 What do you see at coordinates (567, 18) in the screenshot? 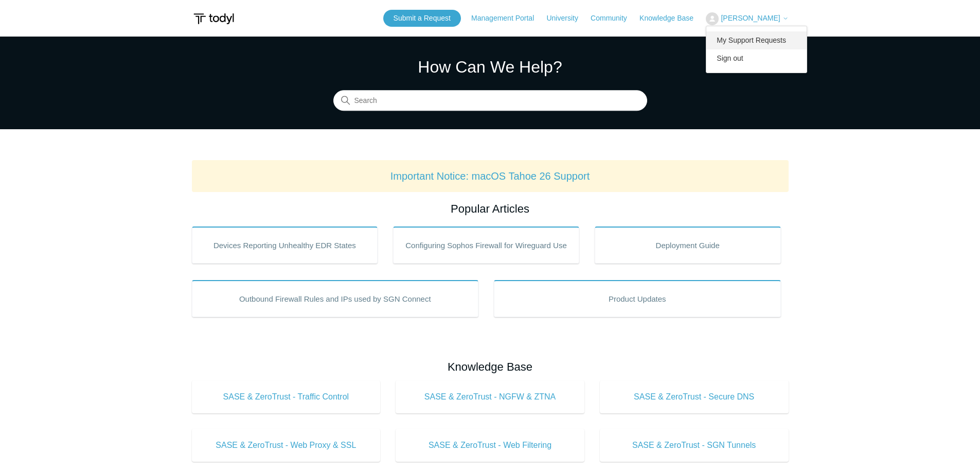
I see `a: University` at bounding box center [567, 18].